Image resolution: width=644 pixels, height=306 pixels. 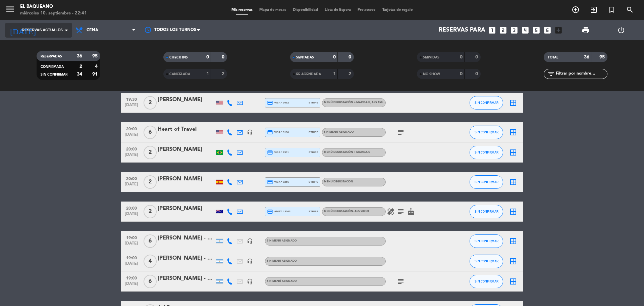 What do you see at coordinates (536, 30) in the screenshot?
I see `i: looks_5` at bounding box center [536, 30].